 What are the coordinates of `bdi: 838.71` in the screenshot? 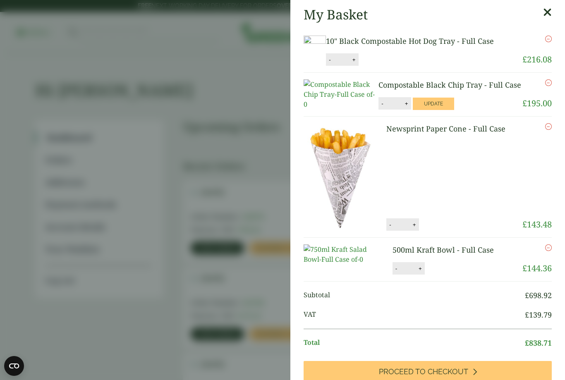 It's located at (538, 343).